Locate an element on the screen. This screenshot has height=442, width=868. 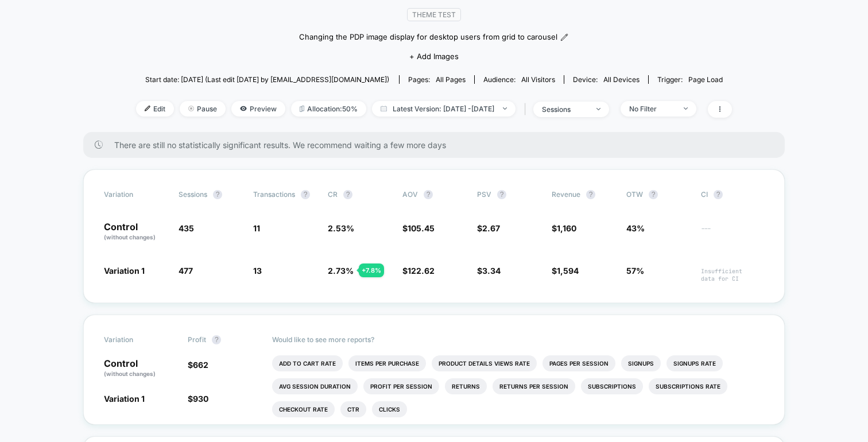
li: Avg Session Duration is located at coordinates (314, 386).